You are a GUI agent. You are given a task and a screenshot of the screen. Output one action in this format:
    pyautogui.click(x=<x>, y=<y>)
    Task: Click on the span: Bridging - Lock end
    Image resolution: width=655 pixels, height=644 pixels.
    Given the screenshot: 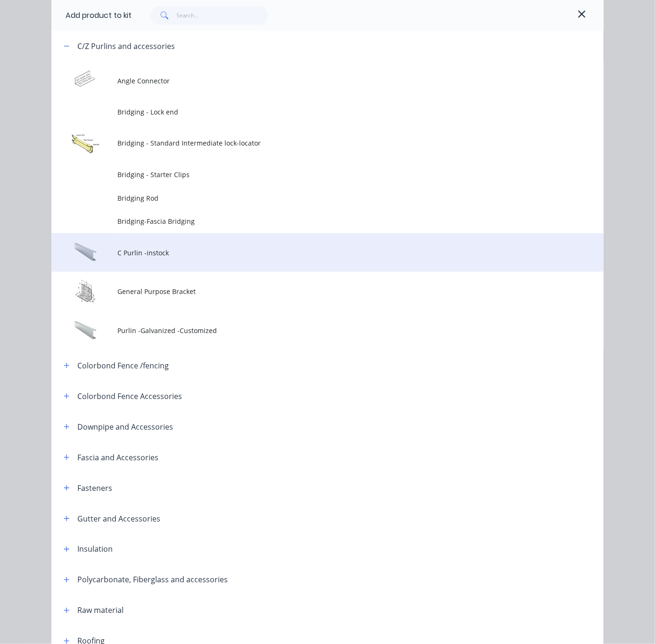 What is the action you would take?
    pyautogui.click(x=312, y=112)
    